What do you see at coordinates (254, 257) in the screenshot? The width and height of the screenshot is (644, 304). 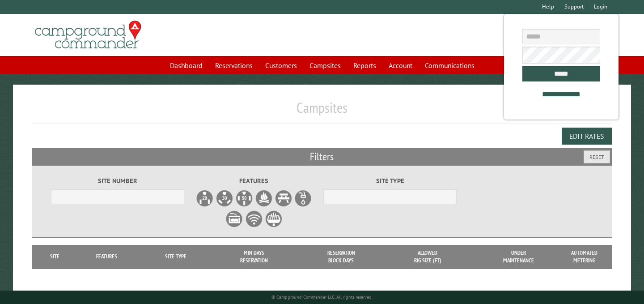 I see `th: Min Days Reservation` at bounding box center [254, 257].